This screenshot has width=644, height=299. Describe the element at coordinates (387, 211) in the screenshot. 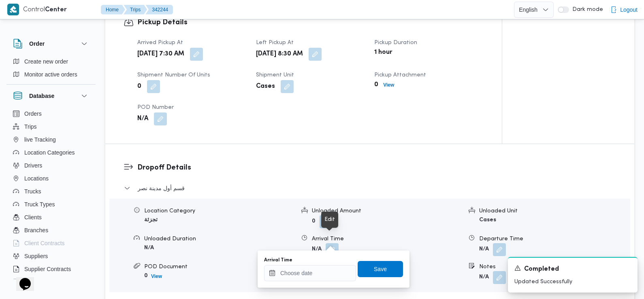

I see `div: Unloaded Amount` at that location.